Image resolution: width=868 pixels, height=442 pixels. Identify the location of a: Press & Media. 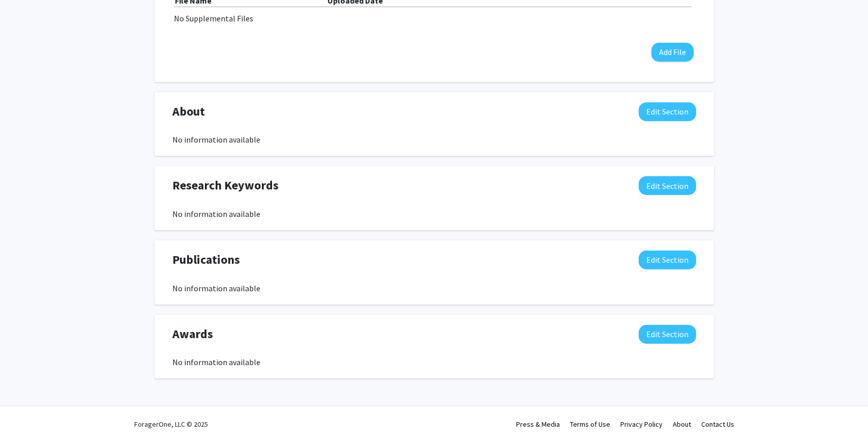
(538, 424).